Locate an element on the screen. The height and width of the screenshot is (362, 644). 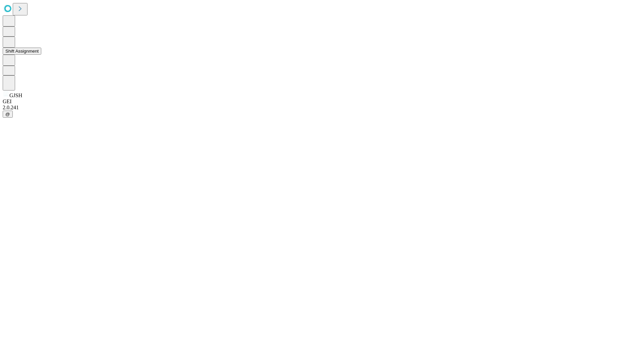
div: GEI is located at coordinates (322, 102).